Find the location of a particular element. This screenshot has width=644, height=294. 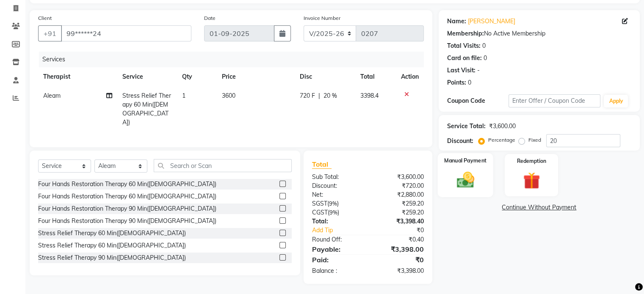

img: _gift.svg is located at coordinates (531, 181).